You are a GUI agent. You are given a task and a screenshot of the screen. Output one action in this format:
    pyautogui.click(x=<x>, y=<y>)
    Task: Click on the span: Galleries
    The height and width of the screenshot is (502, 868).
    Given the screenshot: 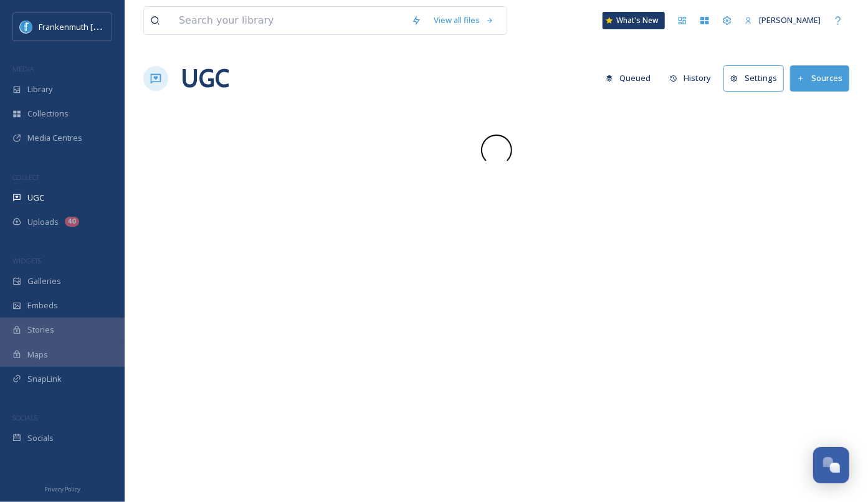 What is the action you would take?
    pyautogui.click(x=44, y=281)
    